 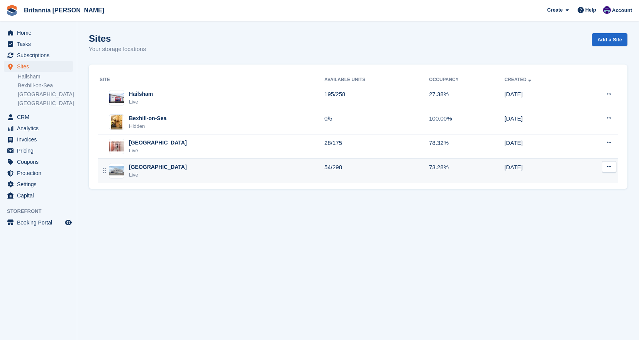 What do you see at coordinates (45, 85) in the screenshot?
I see `a: Bexhill-on-Sea` at bounding box center [45, 85].